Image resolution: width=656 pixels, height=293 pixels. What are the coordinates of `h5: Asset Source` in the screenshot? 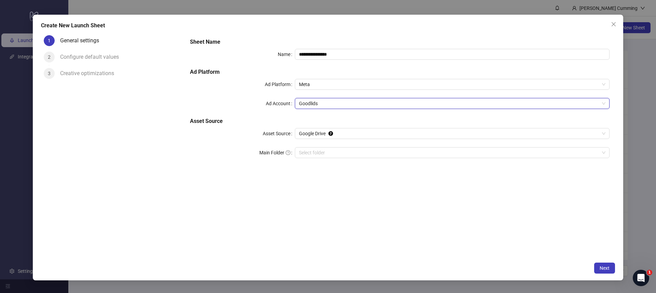 It's located at (400, 121).